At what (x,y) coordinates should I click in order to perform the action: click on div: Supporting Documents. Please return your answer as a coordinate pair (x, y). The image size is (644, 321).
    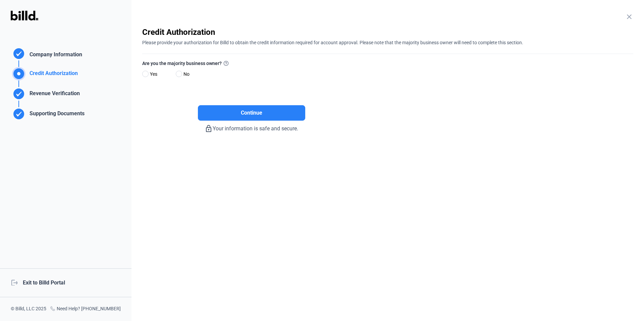
    Looking at the image, I should click on (56, 115).